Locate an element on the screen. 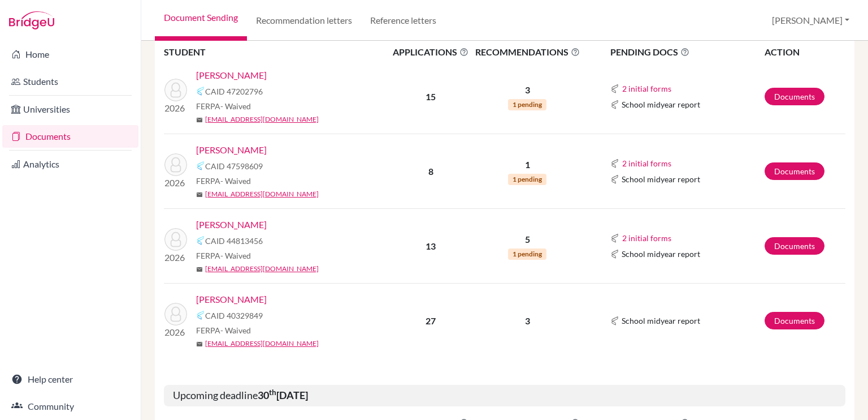 Image resolution: width=868 pixels, height=420 pixels. a: Analytics is located at coordinates (70, 164).